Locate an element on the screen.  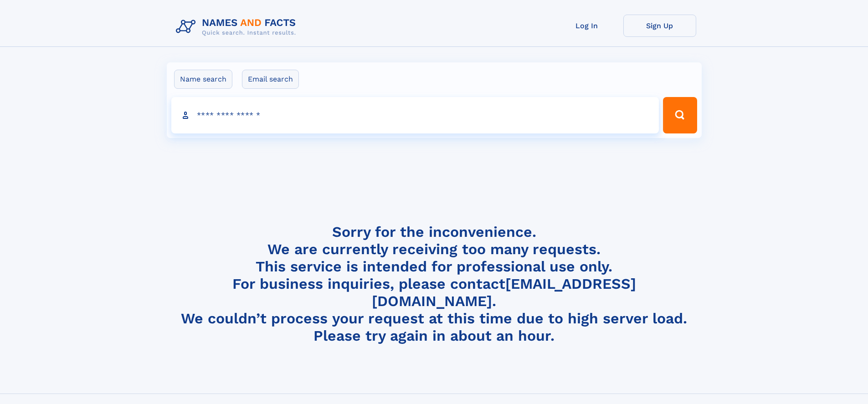
h4: Sorry for the inconvenience. We are currently receiving too many requests. This service is intend... is located at coordinates (434, 284).